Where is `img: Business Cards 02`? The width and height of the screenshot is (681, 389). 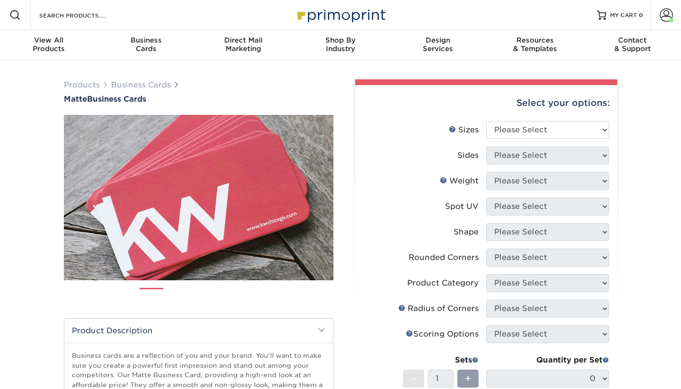
img: Business Cards 02 is located at coordinates (183, 296).